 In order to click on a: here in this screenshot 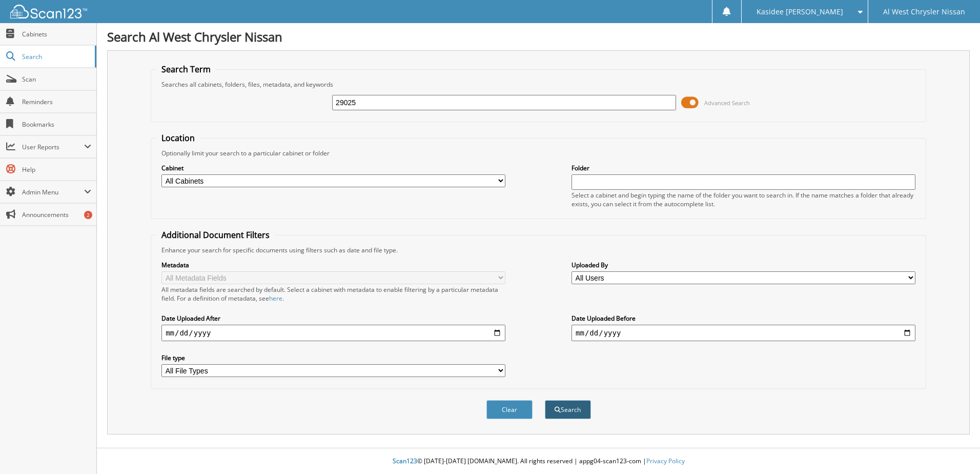, I will do `click(276, 298)`.